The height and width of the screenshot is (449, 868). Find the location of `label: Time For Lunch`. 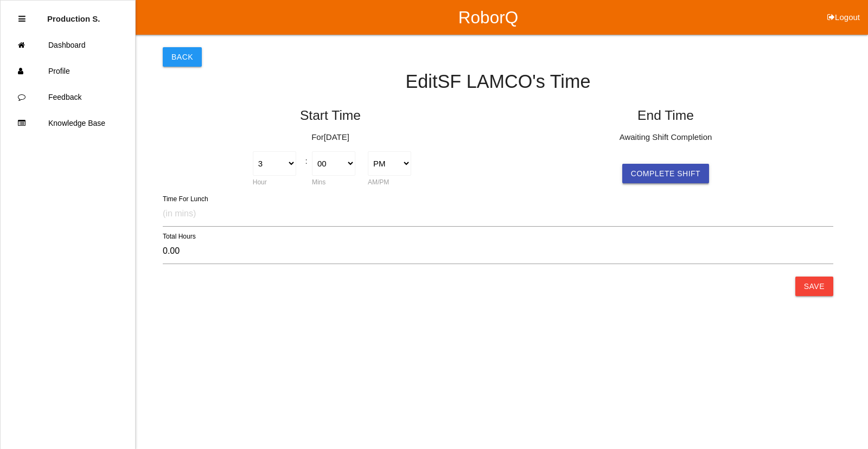

label: Time For Lunch is located at coordinates (185, 199).